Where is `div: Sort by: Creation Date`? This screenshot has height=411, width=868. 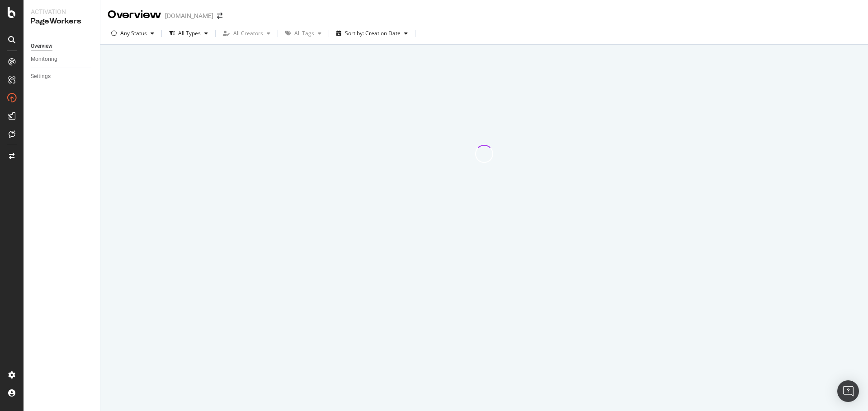
div: Sort by: Creation Date is located at coordinates (373, 34).